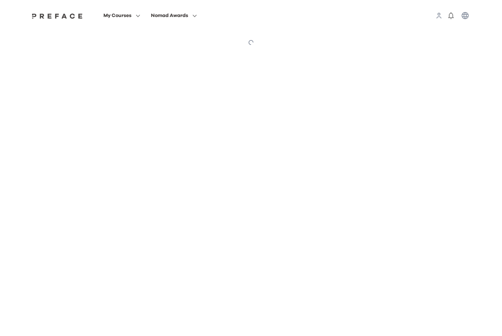 Image resolution: width=502 pixels, height=336 pixels. What do you see at coordinates (174, 16) in the screenshot?
I see `button: Nomad Awards` at bounding box center [174, 16].